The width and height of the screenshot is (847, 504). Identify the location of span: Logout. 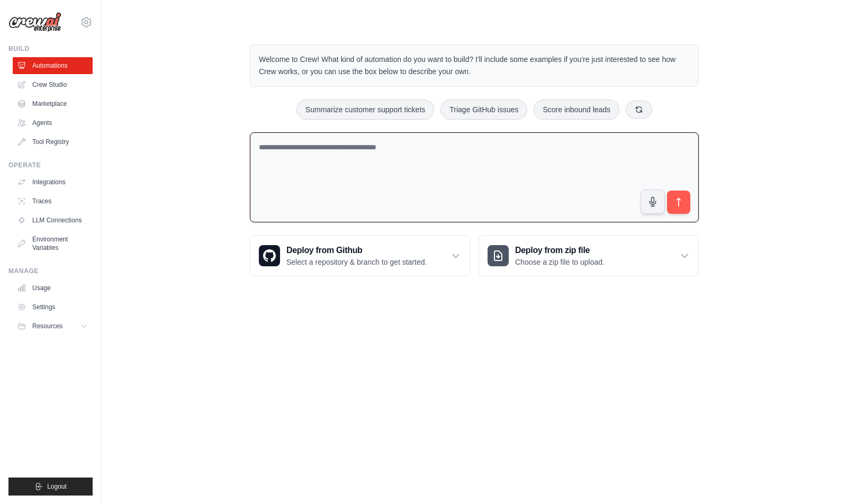
(56, 487).